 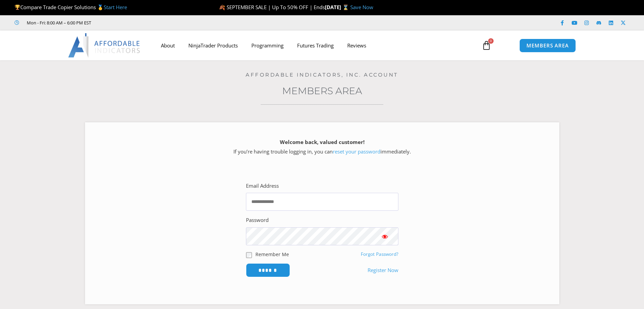 I want to click on button: Show password, so click(x=385, y=236).